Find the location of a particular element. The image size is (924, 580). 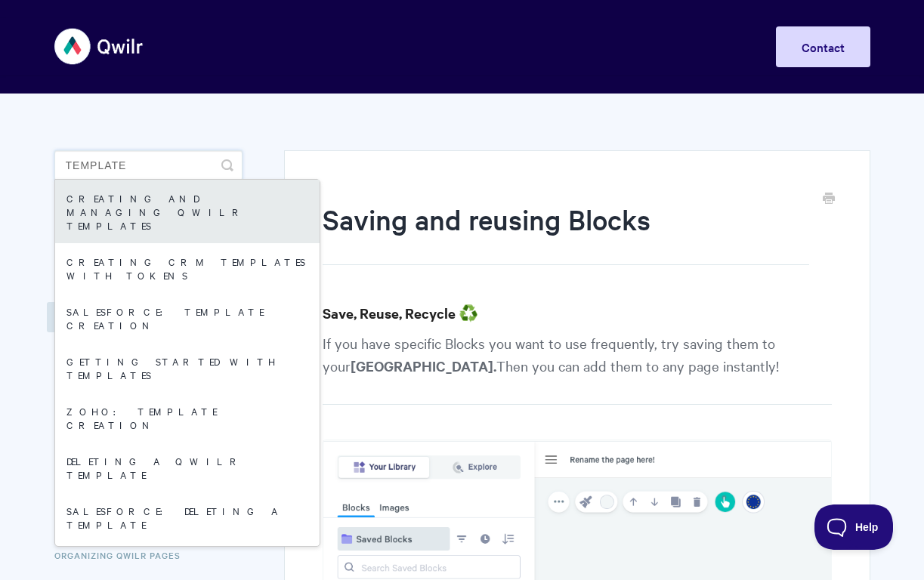

a: Organizing Qwilr Pages is located at coordinates (123, 555).